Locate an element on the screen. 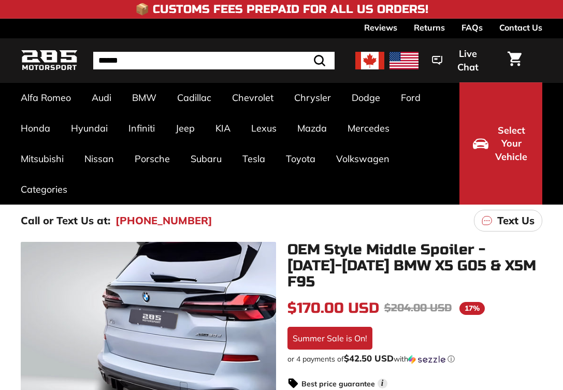 This screenshot has width=563, height=390. a: Chevrolet is located at coordinates (253, 97).